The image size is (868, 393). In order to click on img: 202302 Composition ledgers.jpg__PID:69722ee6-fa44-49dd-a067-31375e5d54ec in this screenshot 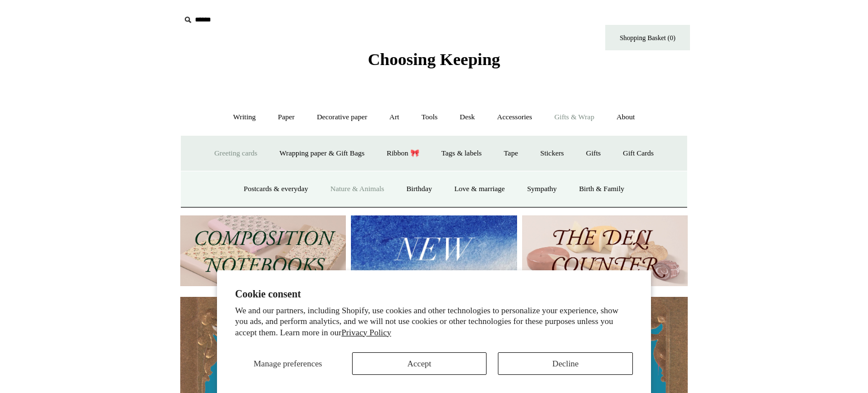, I will do `click(263, 250)`.